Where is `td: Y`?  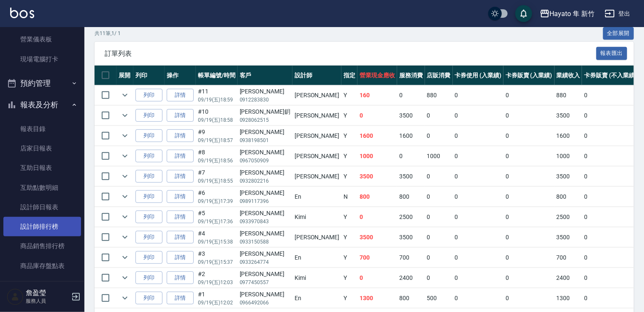
td: Y is located at coordinates (350, 257).